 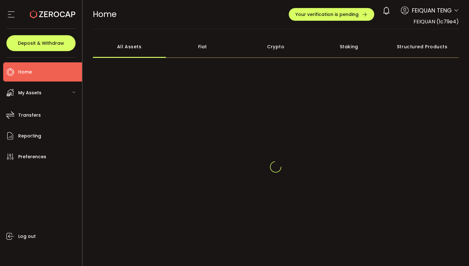 I want to click on span: FEIQUAN (1c79e4), so click(x=437, y=21).